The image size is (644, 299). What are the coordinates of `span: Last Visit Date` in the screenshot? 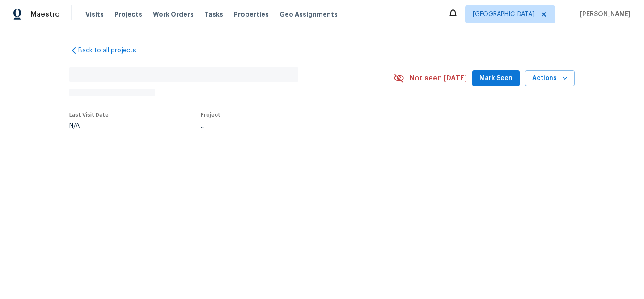 It's located at (89, 115).